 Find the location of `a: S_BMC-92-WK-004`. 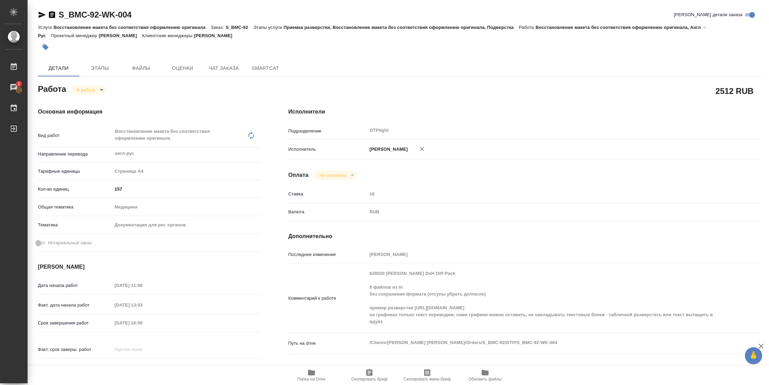

a: S_BMC-92-WK-004 is located at coordinates (95, 14).